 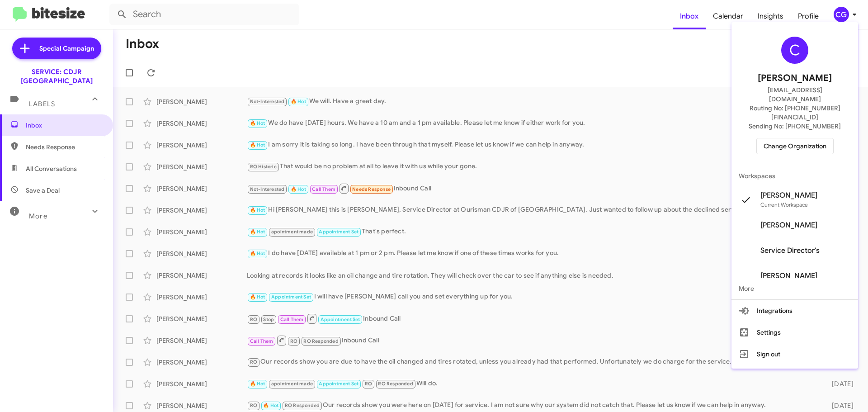 What do you see at coordinates (794, 332) in the screenshot?
I see `button: Settings` at bounding box center [794, 332].